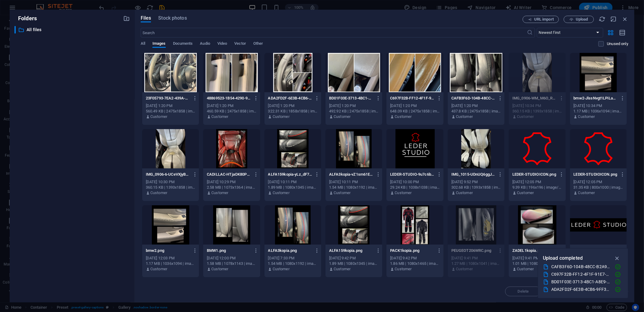 This screenshot has width=644, height=312. Describe the element at coordinates (563, 258) in the screenshot. I see `p: Upload completed` at that location.